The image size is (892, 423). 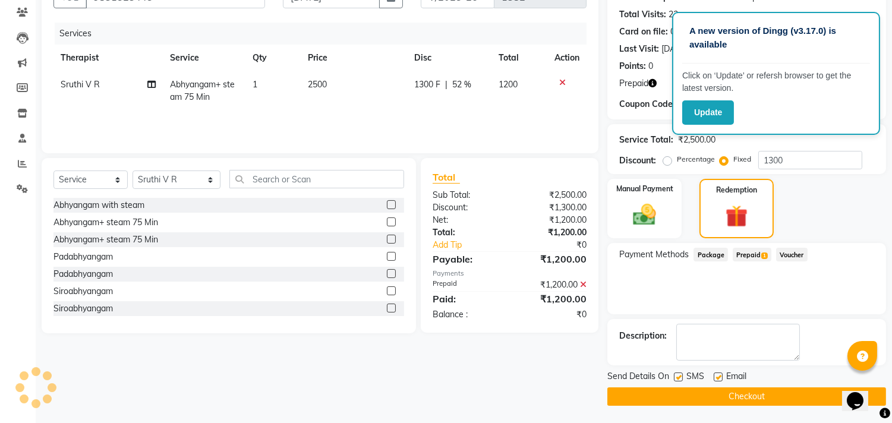 I want to click on div: Total:, so click(x=466, y=232).